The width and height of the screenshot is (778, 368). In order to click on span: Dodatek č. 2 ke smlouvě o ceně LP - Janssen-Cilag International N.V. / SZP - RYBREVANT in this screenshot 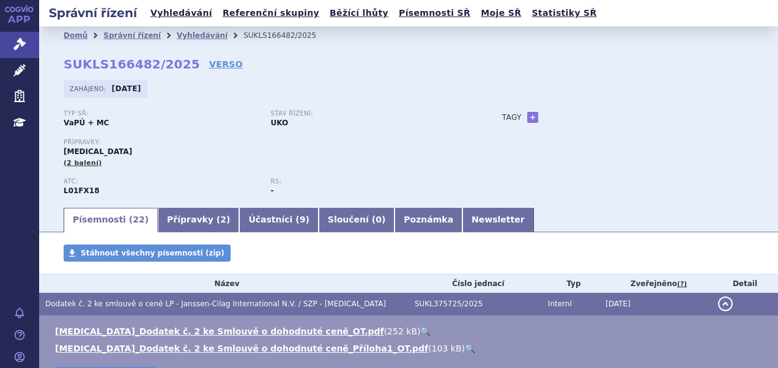, I will do `click(215, 304)`.